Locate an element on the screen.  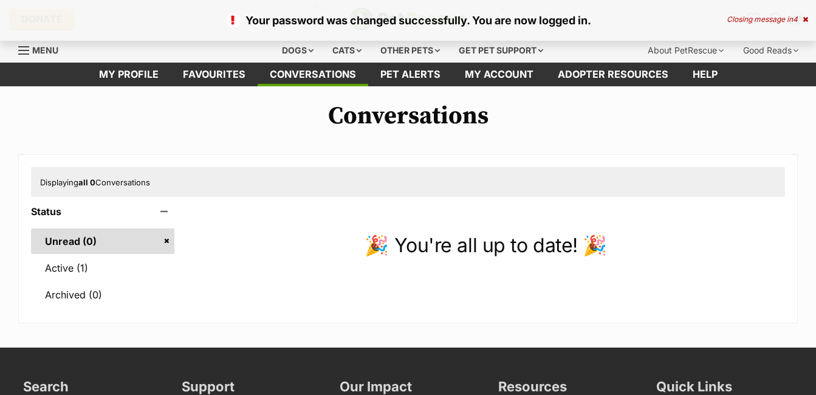
div: Good Reads is located at coordinates (770, 50).